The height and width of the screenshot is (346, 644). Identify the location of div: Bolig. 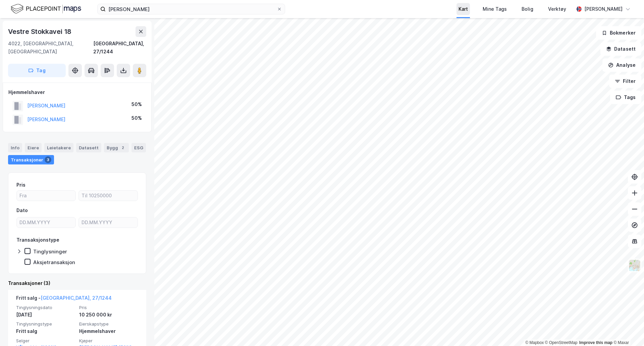
(527, 9).